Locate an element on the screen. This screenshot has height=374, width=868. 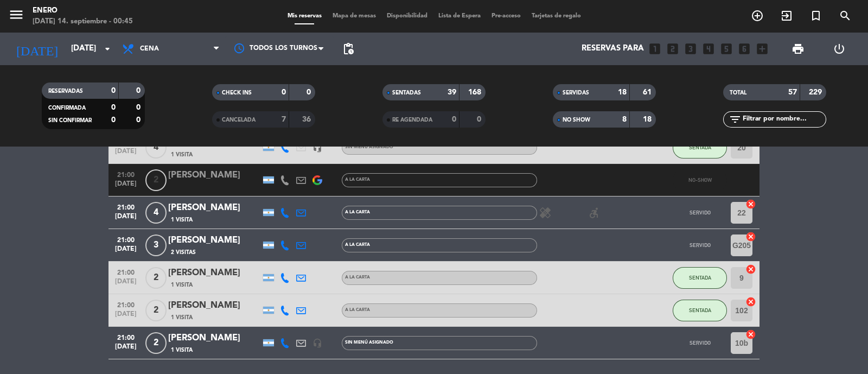
button: menu is located at coordinates (16, 16).